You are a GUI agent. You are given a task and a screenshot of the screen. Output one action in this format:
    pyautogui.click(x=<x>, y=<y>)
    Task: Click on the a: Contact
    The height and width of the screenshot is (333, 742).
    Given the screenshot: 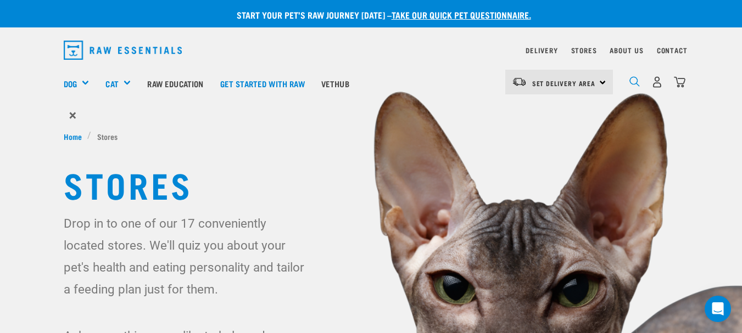 What is the action you would take?
    pyautogui.click(x=672, y=50)
    